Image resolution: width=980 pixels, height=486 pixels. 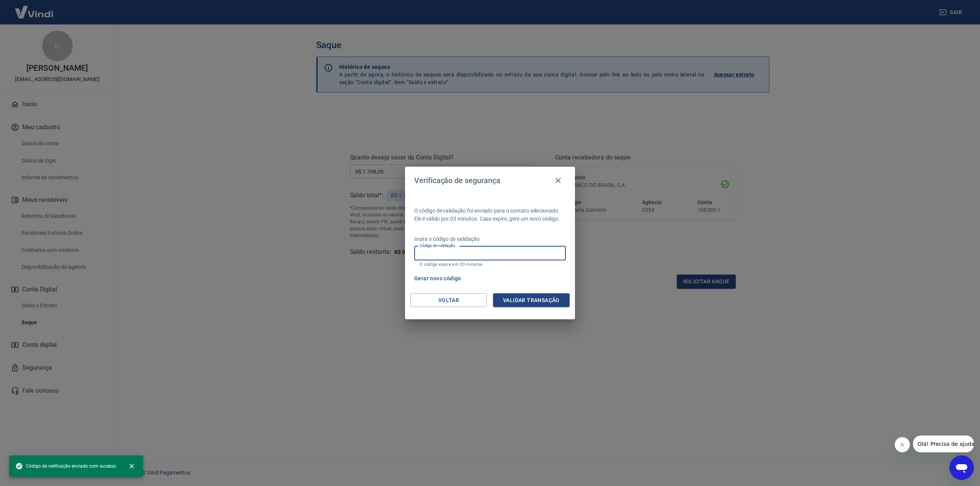 I want to click on p: Insira o código de validação, so click(x=490, y=239).